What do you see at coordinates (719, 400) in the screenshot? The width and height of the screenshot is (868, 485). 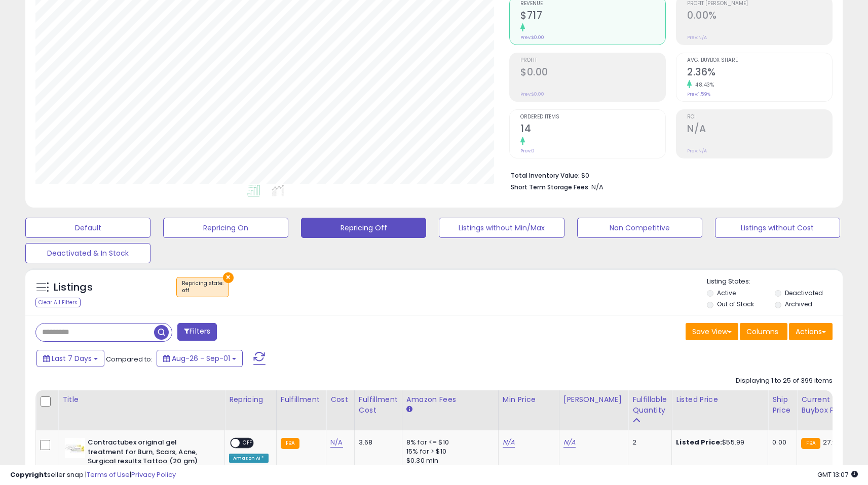 I see `div: Listed Price` at bounding box center [719, 400].